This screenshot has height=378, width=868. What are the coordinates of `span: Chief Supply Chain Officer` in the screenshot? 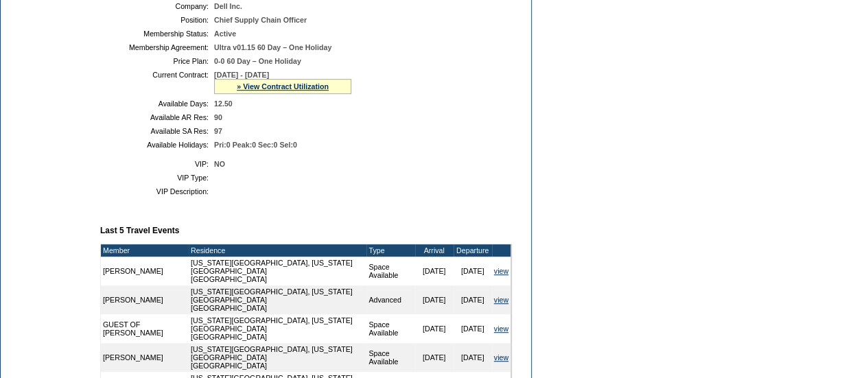 It's located at (260, 20).